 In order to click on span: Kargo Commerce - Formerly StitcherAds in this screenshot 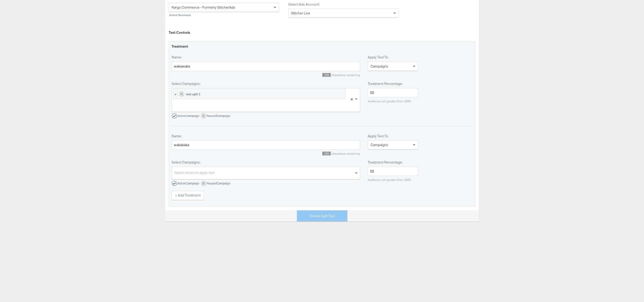, I will do `click(204, 7)`.